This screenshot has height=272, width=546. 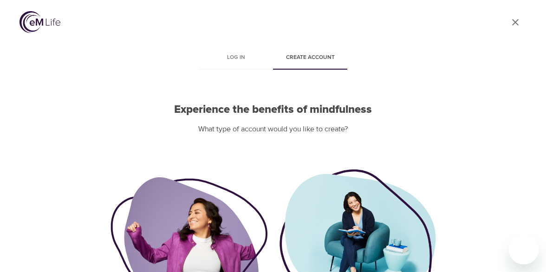 What do you see at coordinates (236, 58) in the screenshot?
I see `span: Log in` at bounding box center [236, 58].